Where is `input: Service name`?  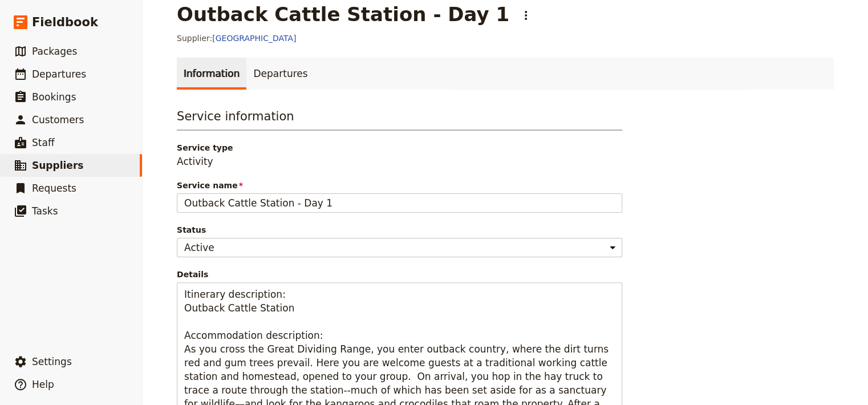 input: Service name is located at coordinates (399, 203).